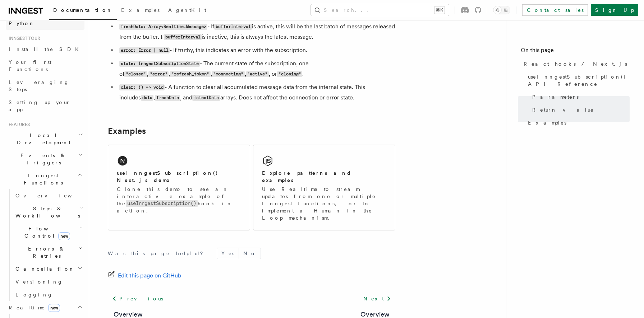 This screenshot has height=318, width=644. What do you see at coordinates (135, 74) in the screenshot?
I see `code: "closed"` at bounding box center [135, 74].